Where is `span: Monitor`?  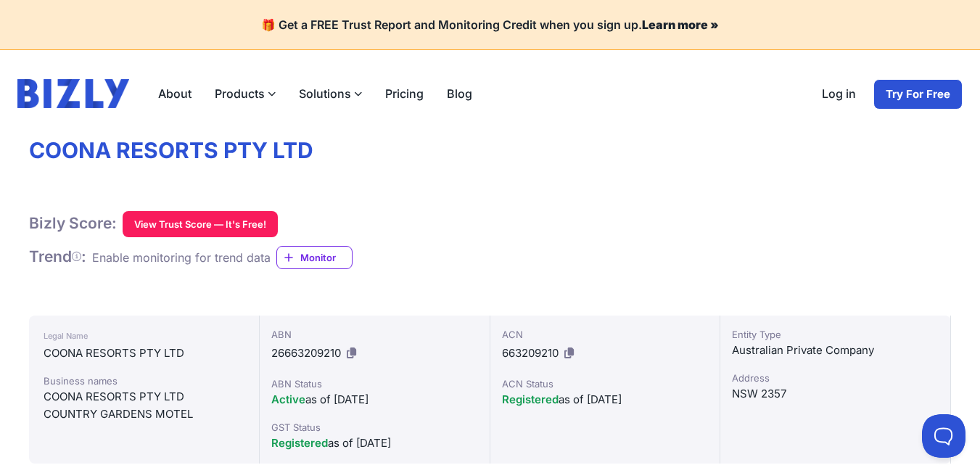
span: Monitor is located at coordinates (326, 257).